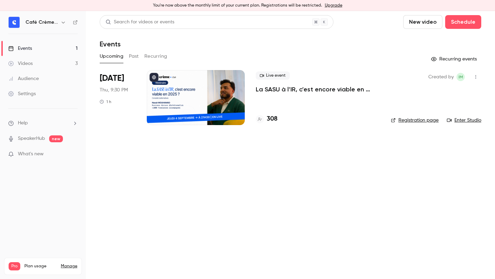  What do you see at coordinates (423, 22) in the screenshot?
I see `button: New video` at bounding box center [423, 22].